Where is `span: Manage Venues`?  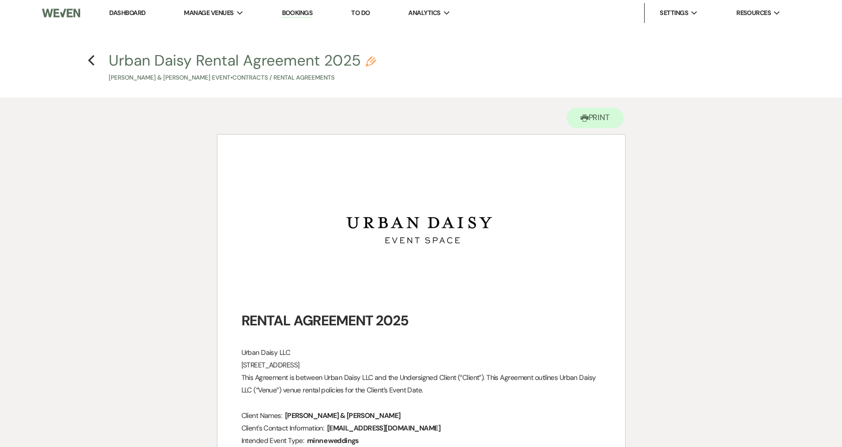
span: Manage Venues is located at coordinates (208, 13).